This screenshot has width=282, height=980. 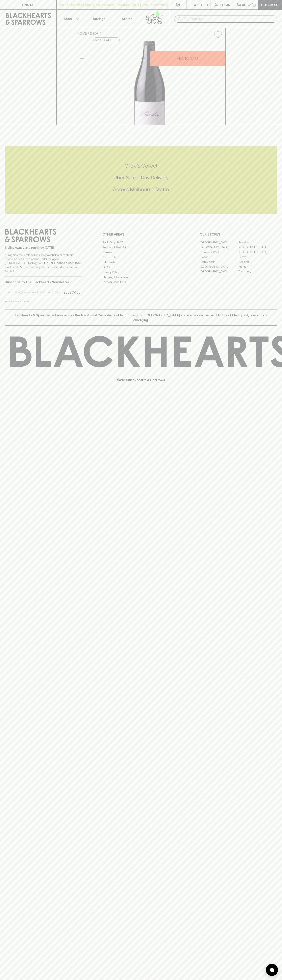 I want to click on a: Fitzroy, so click(x=258, y=257).